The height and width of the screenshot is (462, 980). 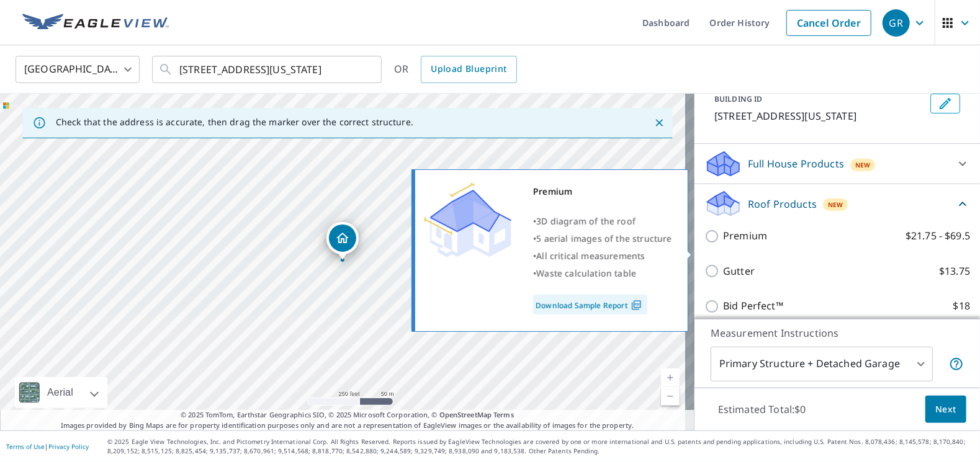 What do you see at coordinates (465, 415) in the screenshot?
I see `a: OpenStreetMap` at bounding box center [465, 415].